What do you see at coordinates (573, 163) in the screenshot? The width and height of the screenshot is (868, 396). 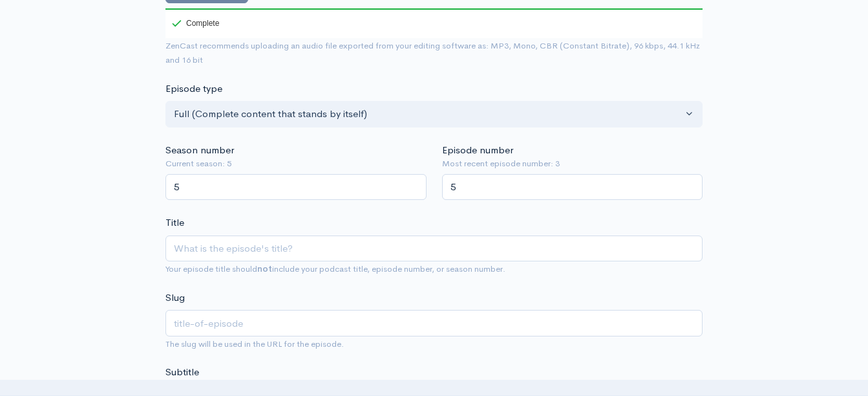 I see `small: Most recent episode number: 3` at bounding box center [573, 163].